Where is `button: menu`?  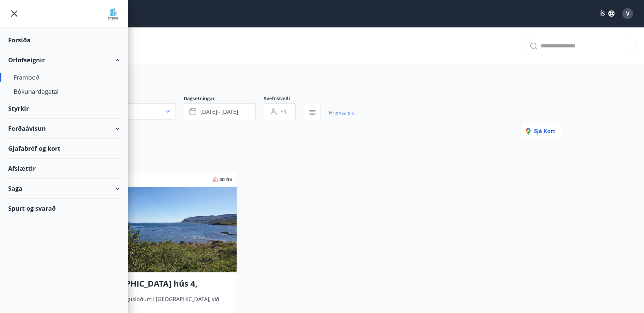
button: menu is located at coordinates (14, 14).